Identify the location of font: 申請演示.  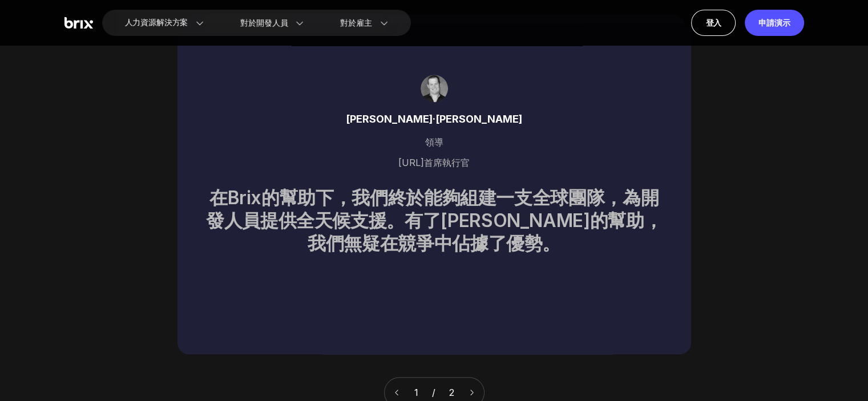
(774, 22).